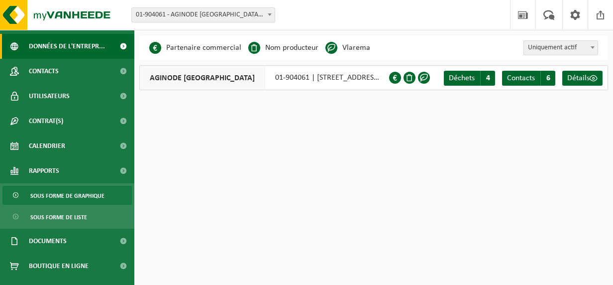 Image resolution: width=613 pixels, height=285 pixels. I want to click on a: Détails, so click(582, 78).